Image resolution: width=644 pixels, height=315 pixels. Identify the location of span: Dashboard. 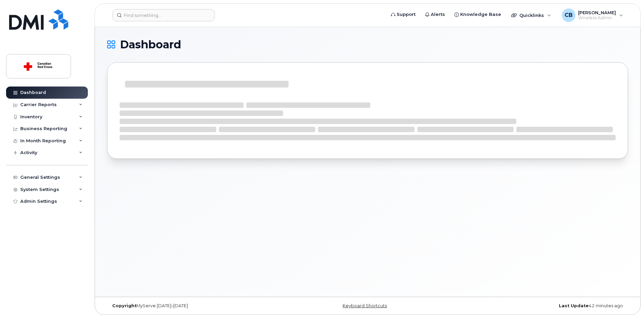
(150, 45).